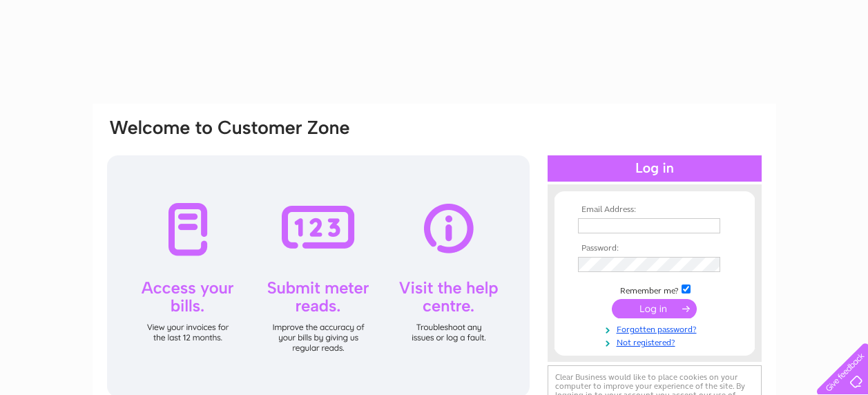  Describe the element at coordinates (655, 290) in the screenshot. I see `td: Remember me?` at that location.